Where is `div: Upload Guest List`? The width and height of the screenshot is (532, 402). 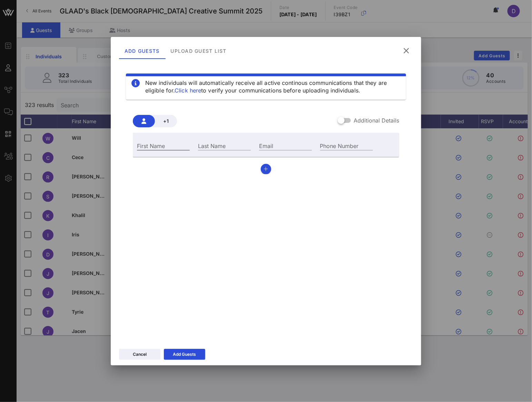 div: Upload Guest List is located at coordinates (199, 51).